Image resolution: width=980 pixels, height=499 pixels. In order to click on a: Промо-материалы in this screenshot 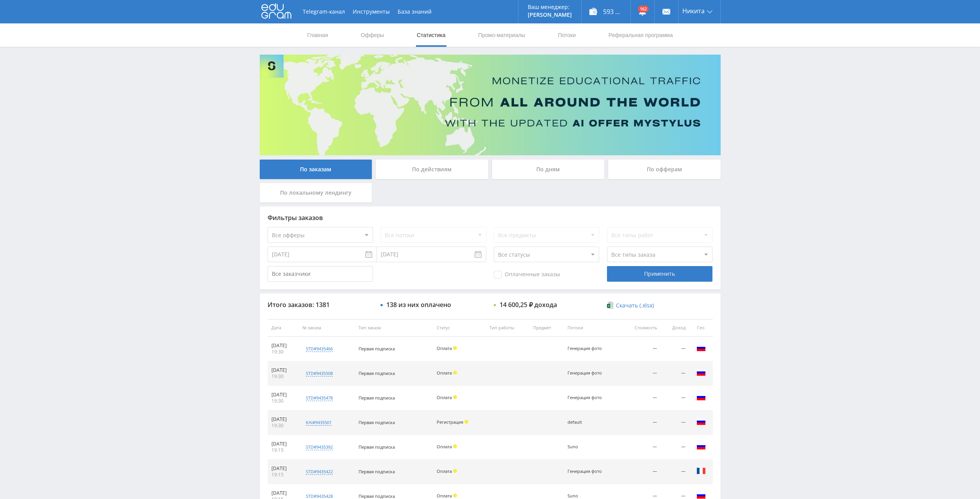, I will do `click(501, 35)`.